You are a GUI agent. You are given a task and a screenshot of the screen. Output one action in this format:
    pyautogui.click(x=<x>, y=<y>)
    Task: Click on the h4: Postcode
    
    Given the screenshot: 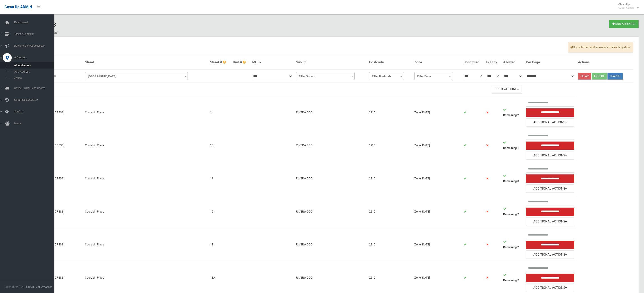 What is the action you would take?
    pyautogui.click(x=390, y=62)
    